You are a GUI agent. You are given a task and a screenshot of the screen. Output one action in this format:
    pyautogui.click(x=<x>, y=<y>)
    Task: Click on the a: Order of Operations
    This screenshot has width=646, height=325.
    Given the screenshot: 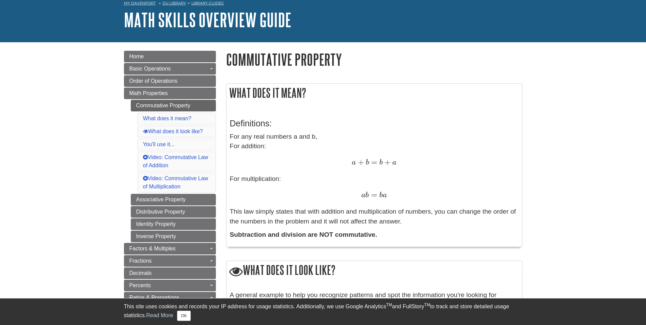 What is the action you would take?
    pyautogui.click(x=170, y=81)
    